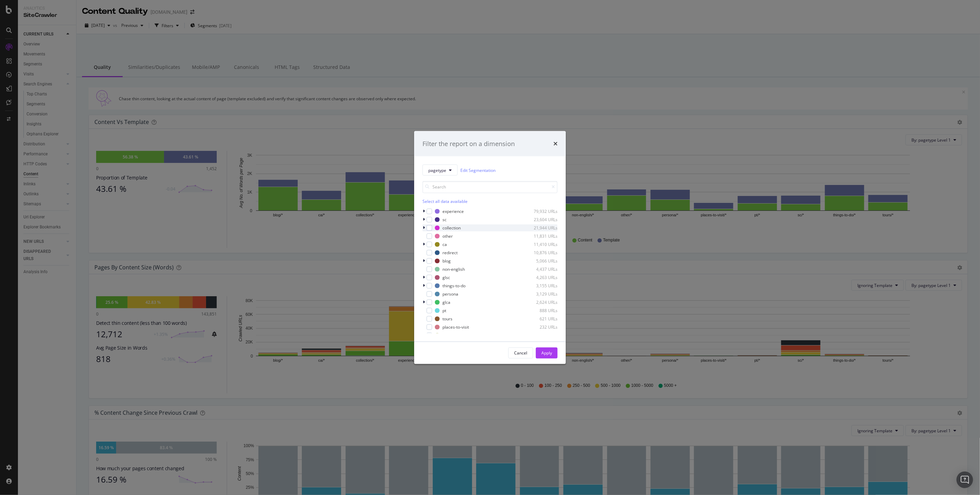  I want to click on div: 11,410 URLs, so click(540, 244).